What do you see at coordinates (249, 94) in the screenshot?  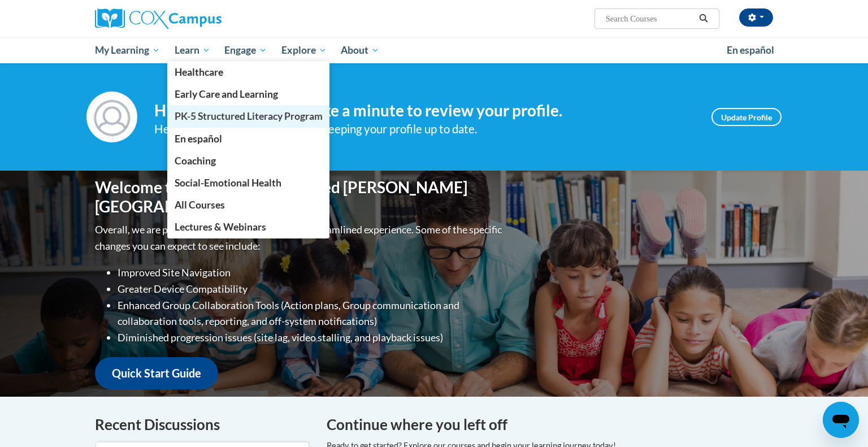 I see `a: Early Care and Learning` at bounding box center [249, 94].